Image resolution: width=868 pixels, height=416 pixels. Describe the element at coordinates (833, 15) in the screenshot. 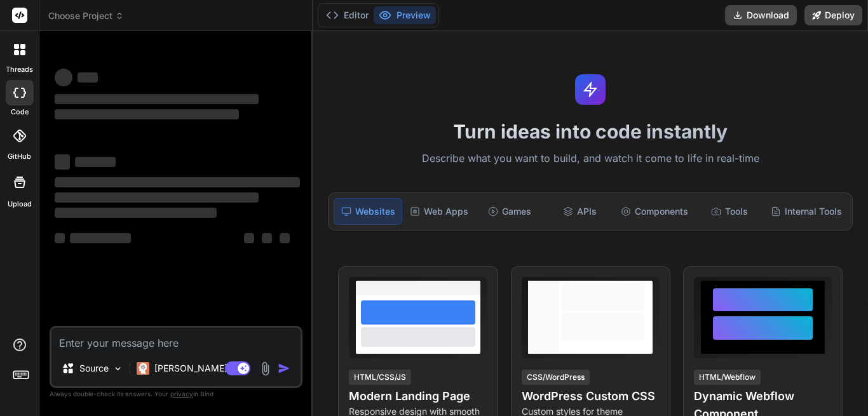

I see `button: Deploy` at that location.